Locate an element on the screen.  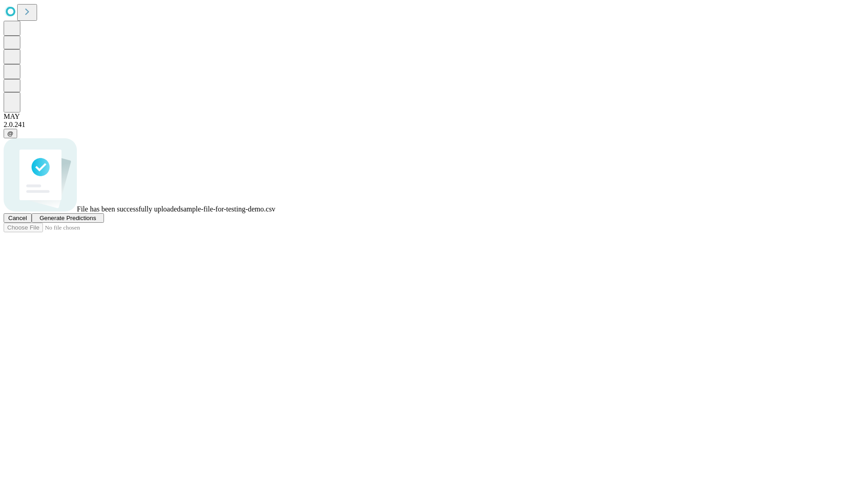
button: Cancel is located at coordinates (18, 217).